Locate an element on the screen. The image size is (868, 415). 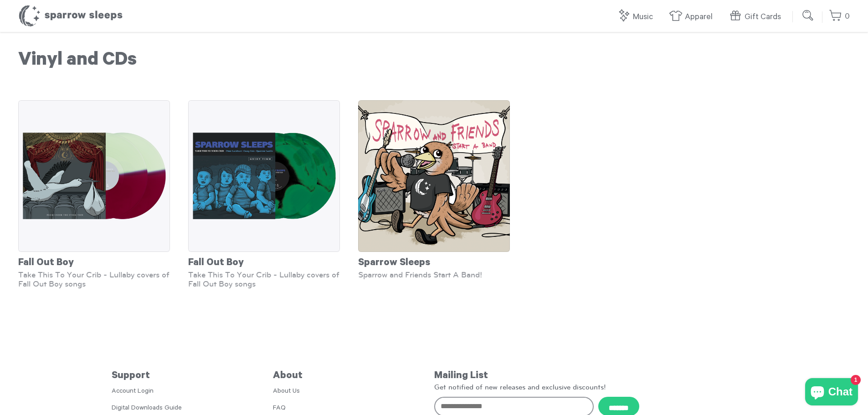
h1: Vinyl and CDs is located at coordinates (434, 62).